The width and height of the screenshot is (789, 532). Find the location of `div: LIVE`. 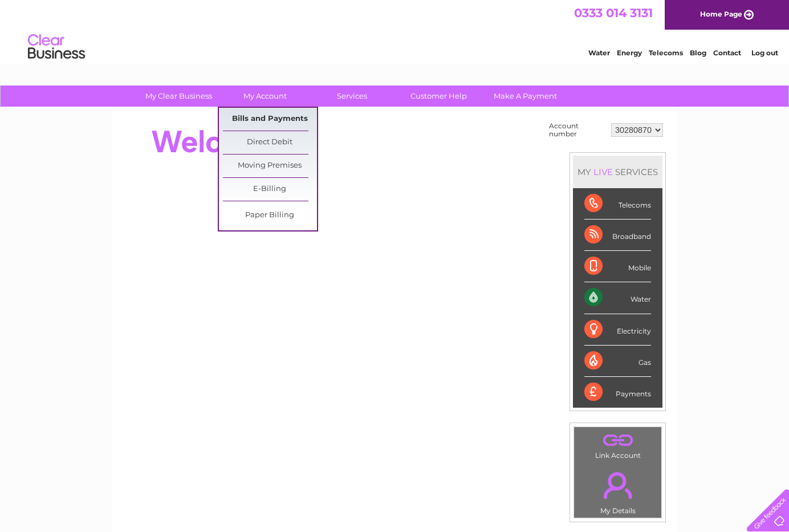

div: LIVE is located at coordinates (603, 171).